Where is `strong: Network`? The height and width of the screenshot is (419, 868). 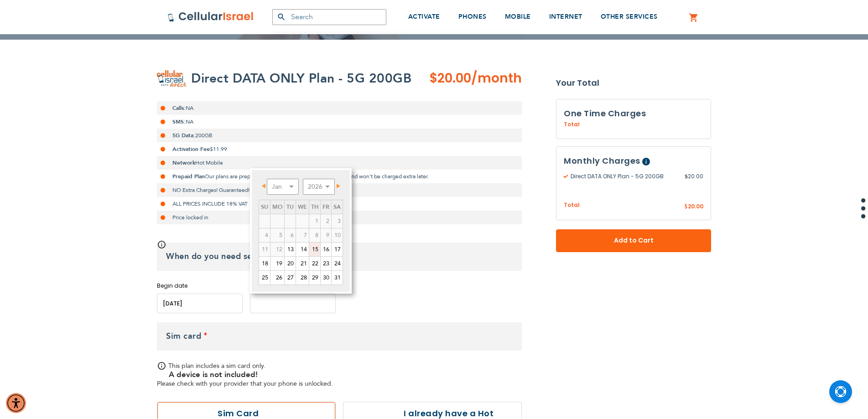 strong: Network is located at coordinates (184, 163).